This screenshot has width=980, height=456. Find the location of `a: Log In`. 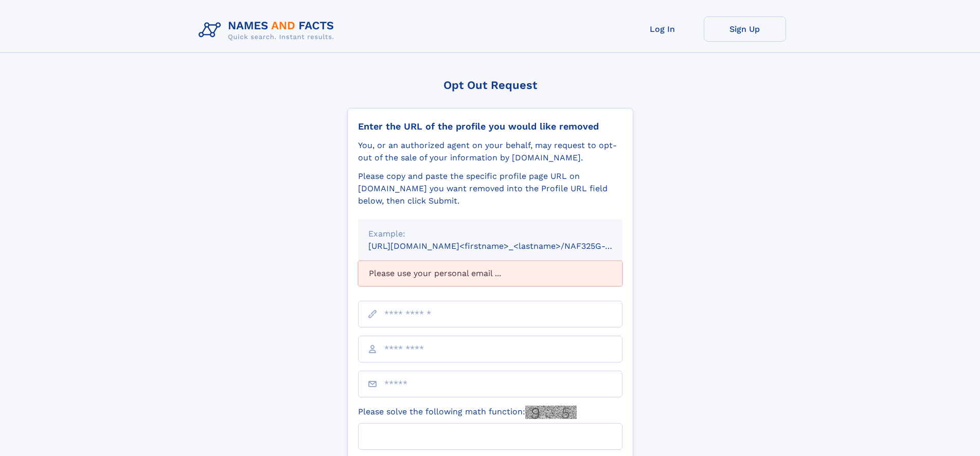

a: Log In is located at coordinates (662, 29).